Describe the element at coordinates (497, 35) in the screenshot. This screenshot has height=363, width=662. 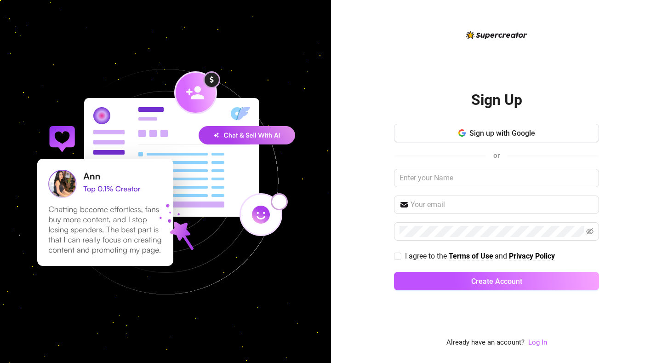
I see `img: logo-BBDzfeDw.svg` at that location.